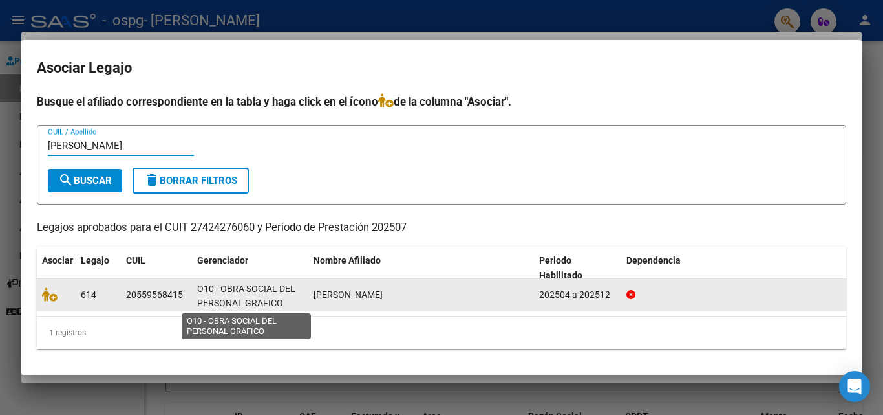  What do you see at coordinates (578, 294) in the screenshot?
I see `div: 202504 a 202512` at bounding box center [578, 294].